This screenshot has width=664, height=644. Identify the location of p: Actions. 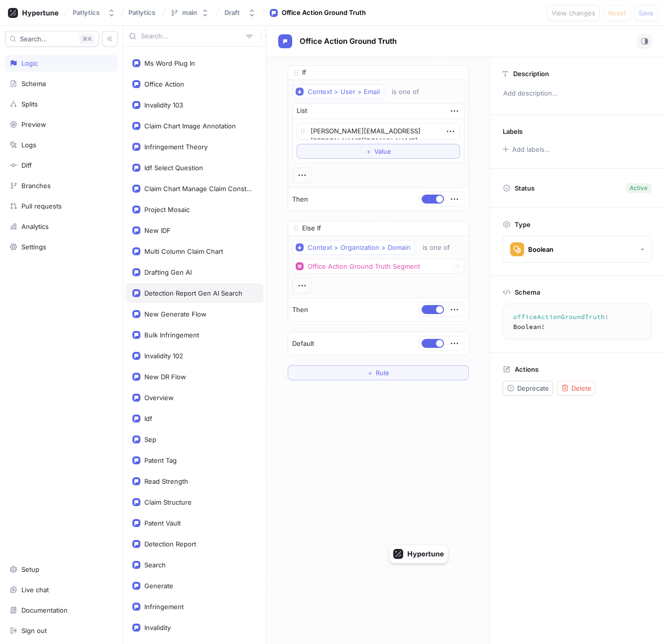
(526, 369).